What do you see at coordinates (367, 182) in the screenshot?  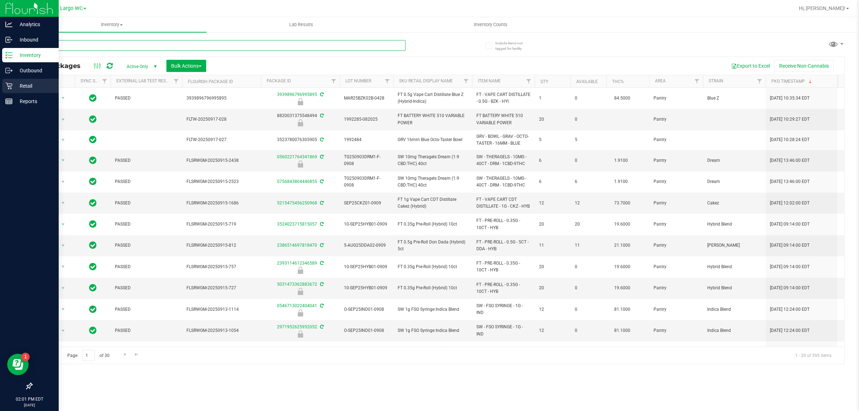 I see `span: TG250903DRM1-F-0908` at bounding box center [367, 182].